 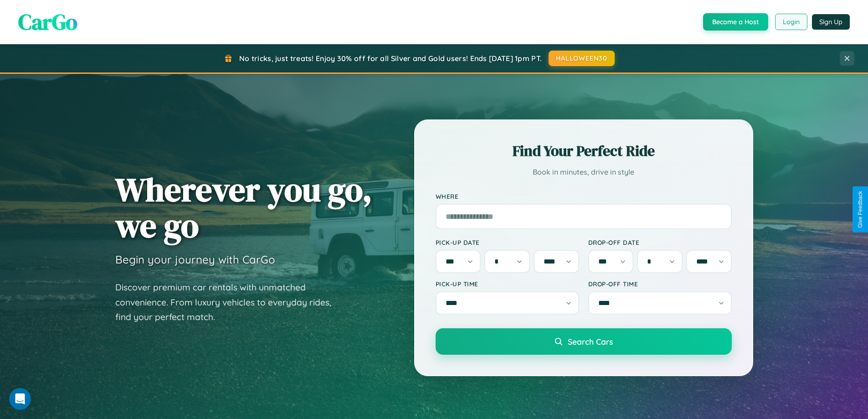 What do you see at coordinates (590, 342) in the screenshot?
I see `span: Search Cars` at bounding box center [590, 342].